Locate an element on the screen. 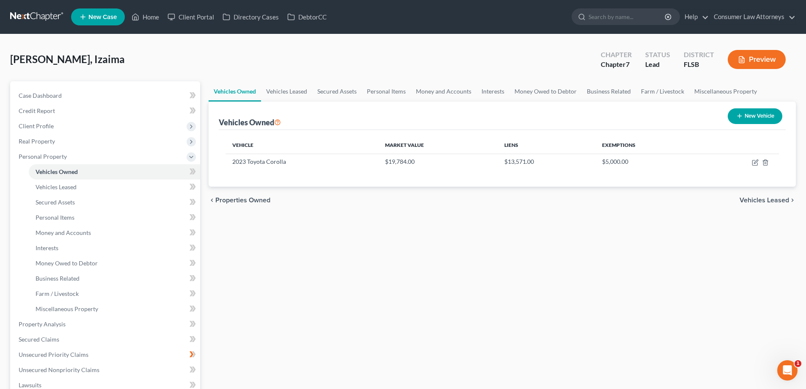 This screenshot has width=806, height=389. a: Property Analysis is located at coordinates (106, 324).